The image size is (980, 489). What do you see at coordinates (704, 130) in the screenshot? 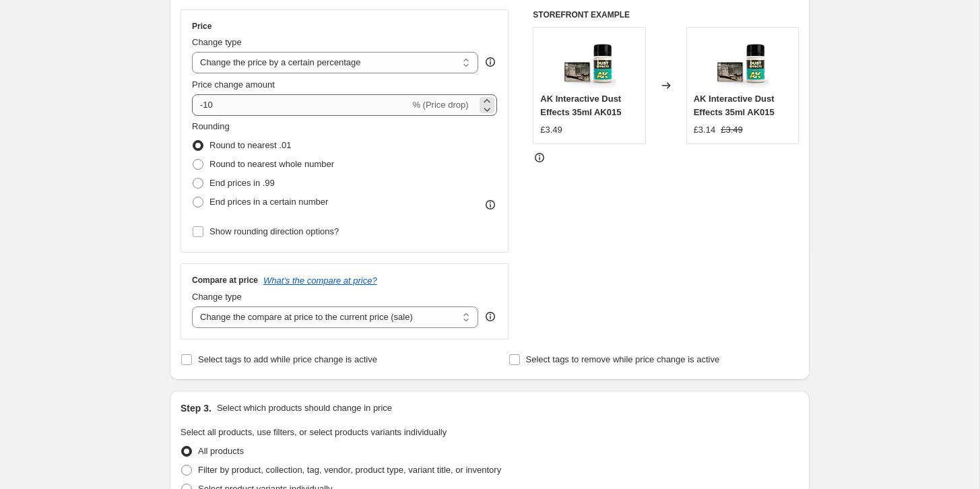
I see `div: £3.14` at bounding box center [704, 130].